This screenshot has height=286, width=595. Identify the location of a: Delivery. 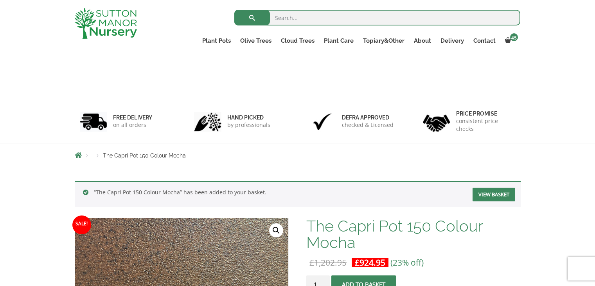
(452, 41).